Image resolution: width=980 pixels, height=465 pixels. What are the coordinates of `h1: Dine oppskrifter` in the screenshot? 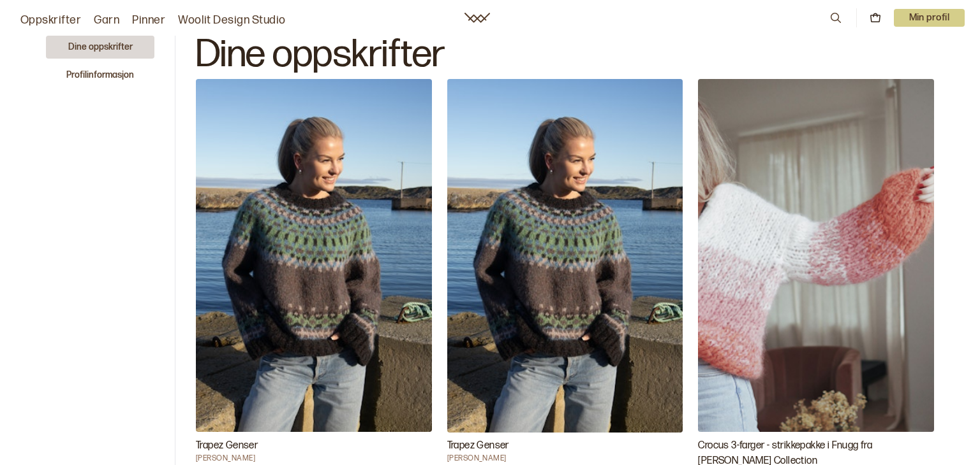 It's located at (565, 55).